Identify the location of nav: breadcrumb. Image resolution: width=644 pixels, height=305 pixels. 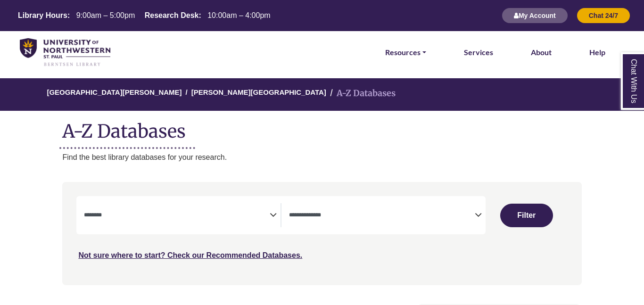
(322, 94).